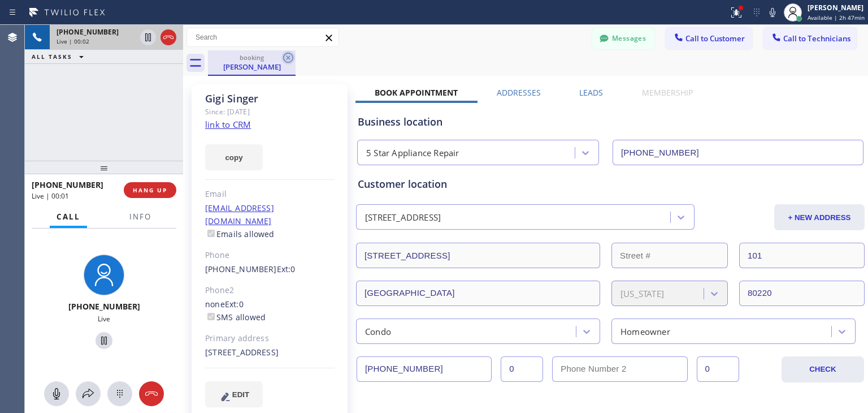 The height and width of the screenshot is (413, 868). Describe the element at coordinates (104, 319) in the screenshot. I see `span: Live` at that location.